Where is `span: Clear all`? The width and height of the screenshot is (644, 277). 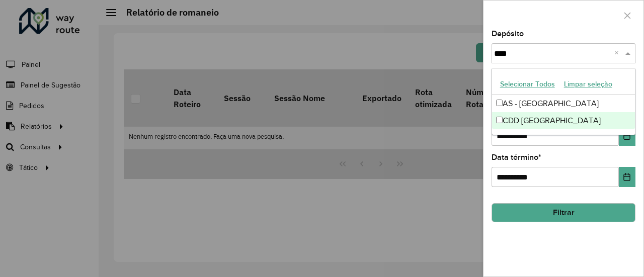 span: Clear all is located at coordinates (618, 53).